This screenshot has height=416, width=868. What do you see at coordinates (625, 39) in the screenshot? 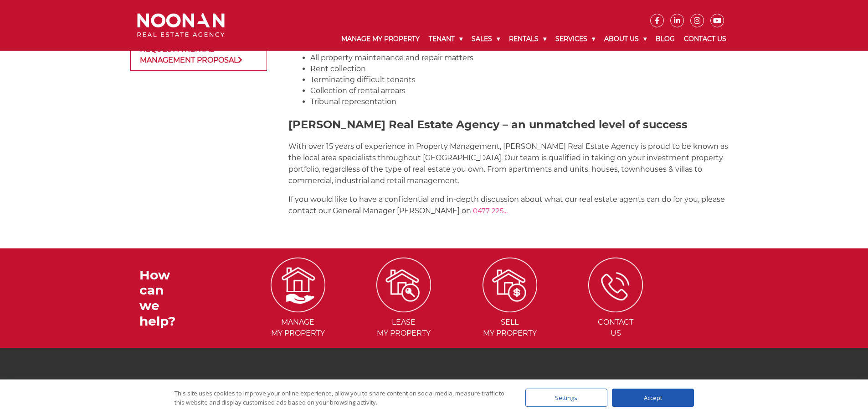
I see `a: About Us` at bounding box center [625, 39].